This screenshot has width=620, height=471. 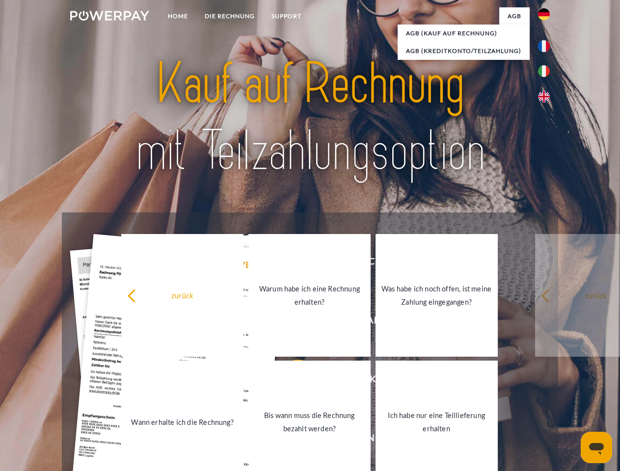 What do you see at coordinates (544, 71) in the screenshot?
I see `img: it` at bounding box center [544, 71].